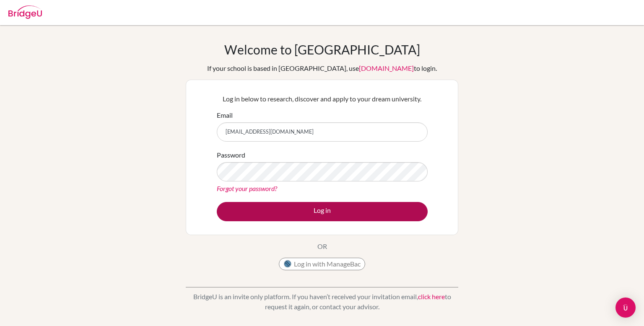 The image size is (644, 326). What do you see at coordinates (225, 115) in the screenshot?
I see `label: Email` at bounding box center [225, 115].